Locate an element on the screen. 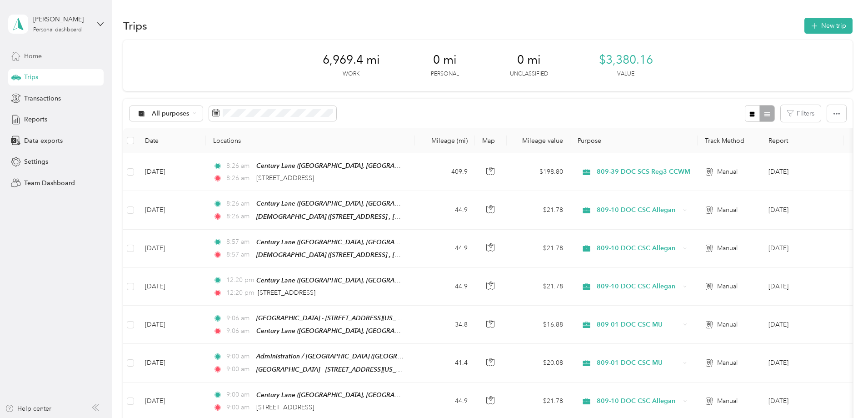  th: Locations is located at coordinates (310, 140).